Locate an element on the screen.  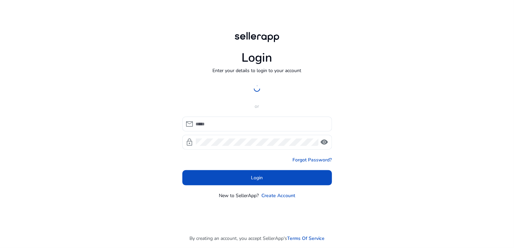
a: Forgot Password? is located at coordinates (312, 160).